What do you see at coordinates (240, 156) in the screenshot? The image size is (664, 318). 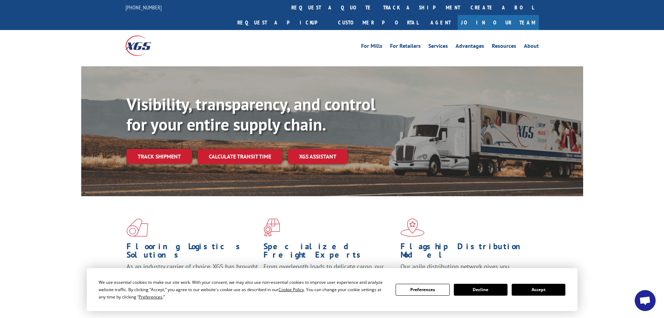 I see `a: Calculate transit time` at bounding box center [240, 156].